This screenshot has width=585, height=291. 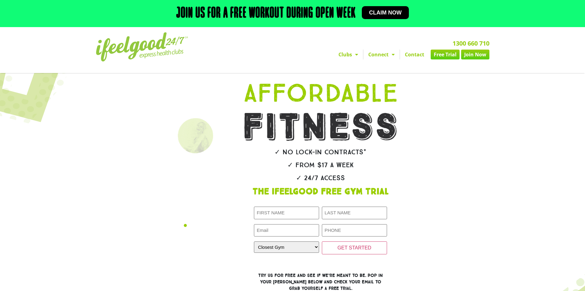 What do you see at coordinates (355, 230) in the screenshot?
I see `input: PHONE` at bounding box center [355, 230].